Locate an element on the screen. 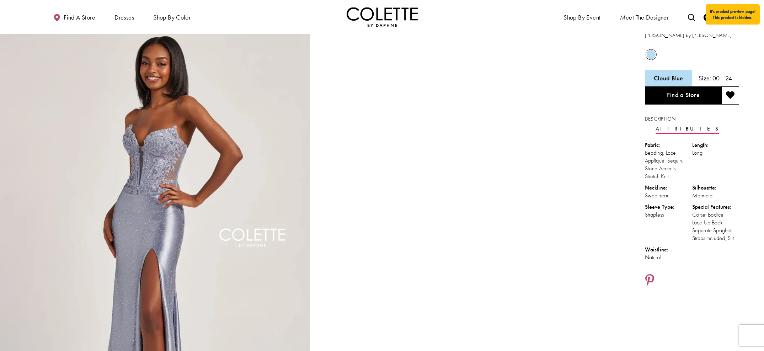 This screenshot has height=351, width=764. div: Neckline: is located at coordinates (668, 188).